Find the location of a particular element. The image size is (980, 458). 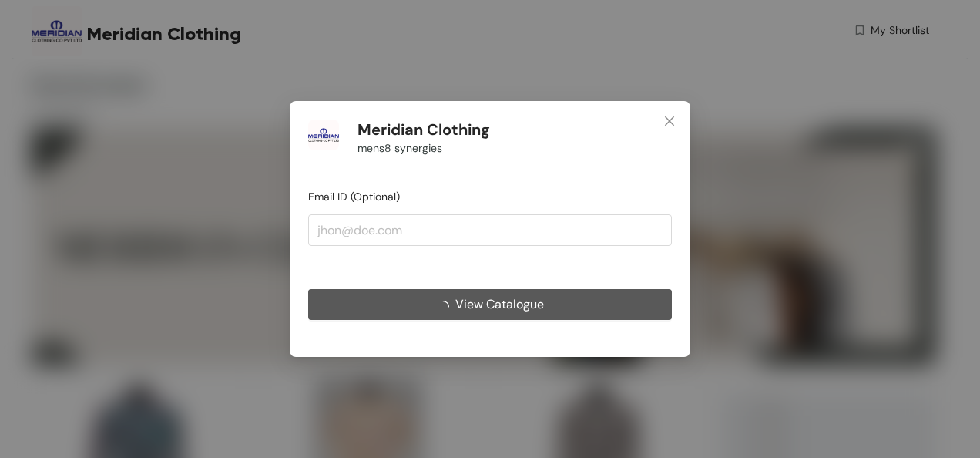

input: jhon@doe.com is located at coordinates (490, 229).